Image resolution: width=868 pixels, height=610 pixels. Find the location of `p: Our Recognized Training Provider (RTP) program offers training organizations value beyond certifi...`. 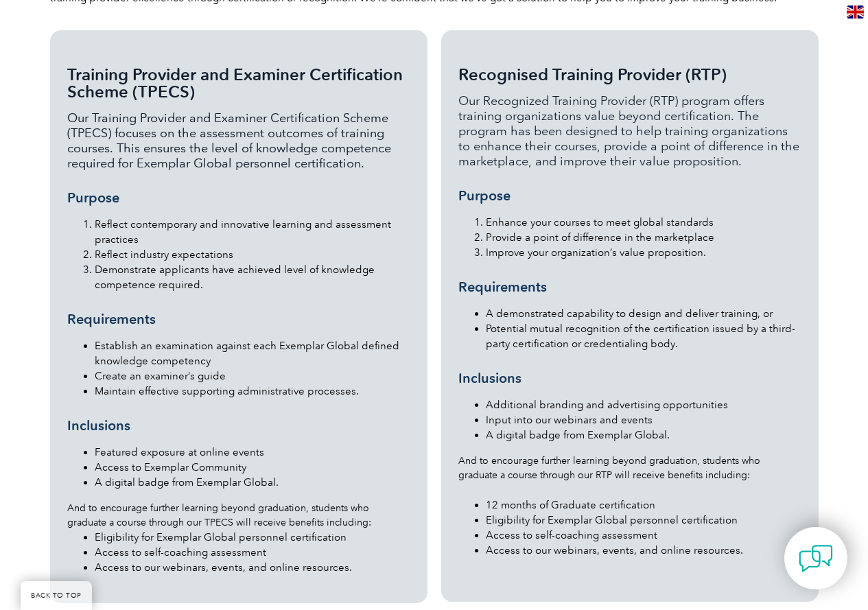

p: Our Recognized Training Provider (RTP) program offers training organizations value beyond certifi... is located at coordinates (630, 131).